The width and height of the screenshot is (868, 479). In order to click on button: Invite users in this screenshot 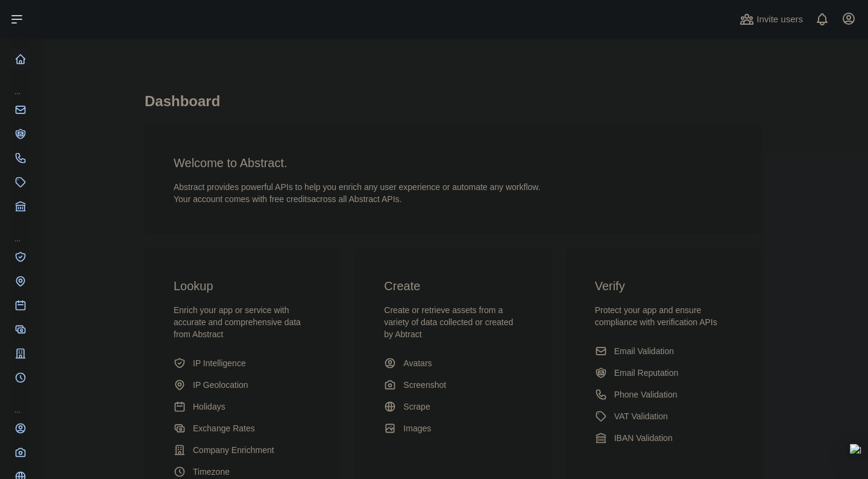, I will do `click(771, 20)`.